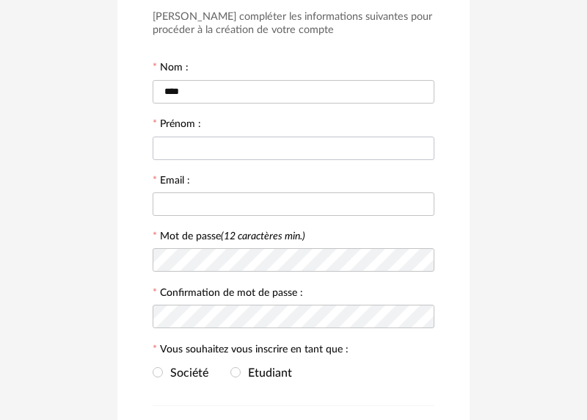 This screenshot has height=420, width=587. Describe the element at coordinates (228, 294) in the screenshot. I see `label: Confirmation de mot de passe :` at that location.